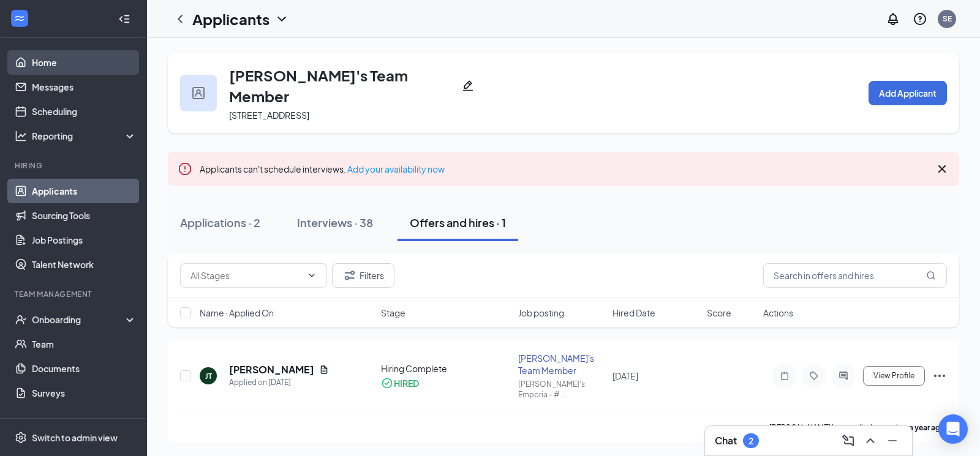 The height and width of the screenshot is (456, 980). I want to click on svg: ActiveChat, so click(843, 376).